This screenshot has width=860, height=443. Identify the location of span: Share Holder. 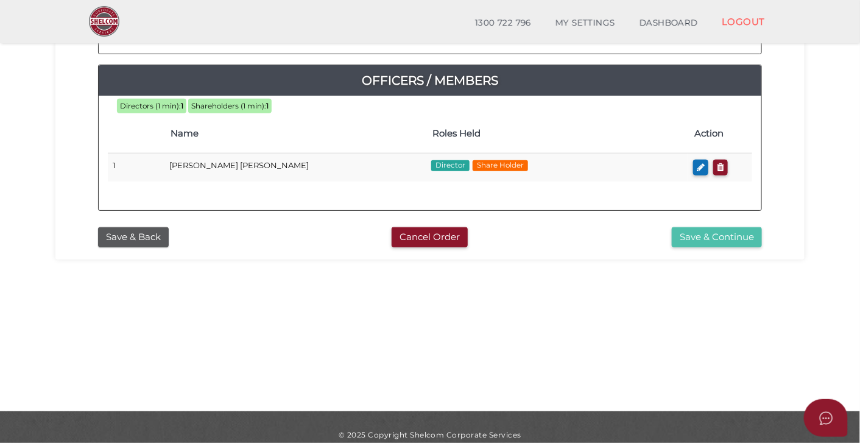
(500, 166).